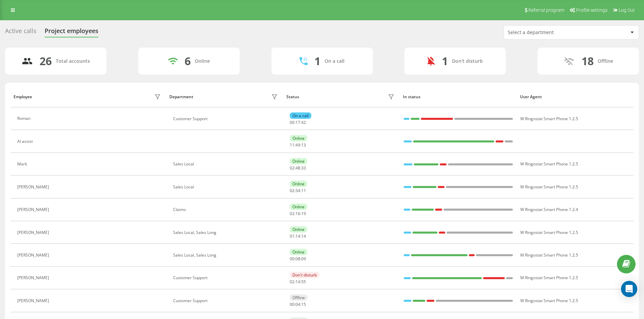 The image size is (644, 319). What do you see at coordinates (226, 209) in the screenshot?
I see `div: Claims` at bounding box center [226, 209].